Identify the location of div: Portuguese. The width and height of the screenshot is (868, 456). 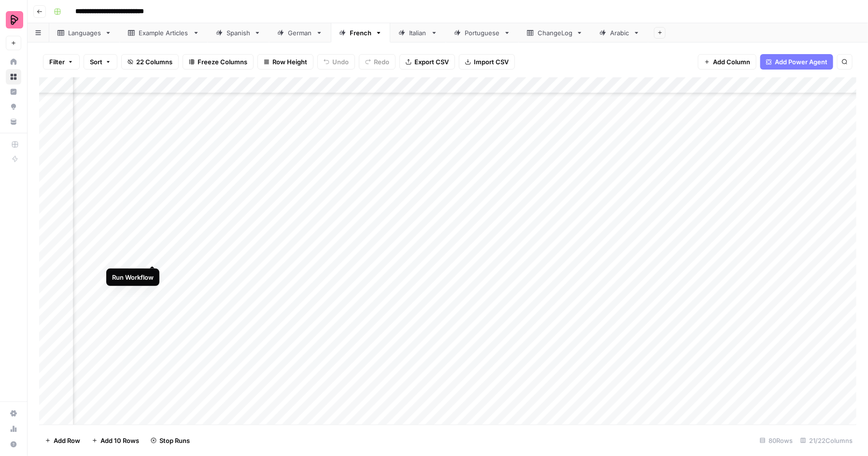
(482, 33).